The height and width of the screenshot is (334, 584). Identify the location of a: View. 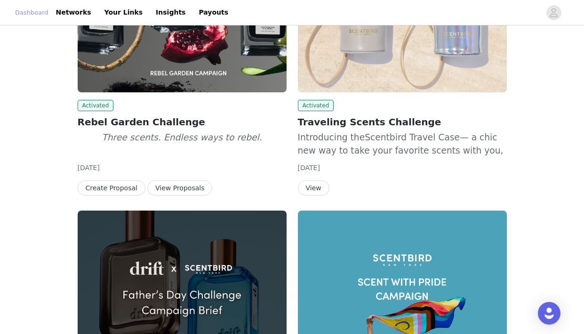
(314, 188).